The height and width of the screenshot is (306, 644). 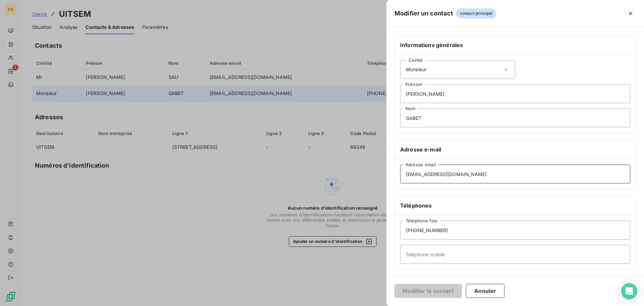 I want to click on div: Open Intercom Messenger, so click(x=629, y=291).